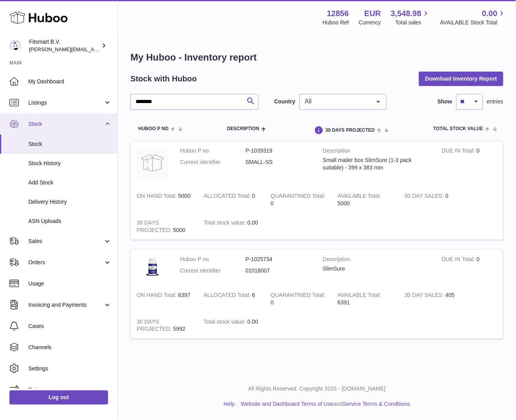 Image resolution: width=516 pixels, height=420 pixels. I want to click on span: Delivery History, so click(70, 202).